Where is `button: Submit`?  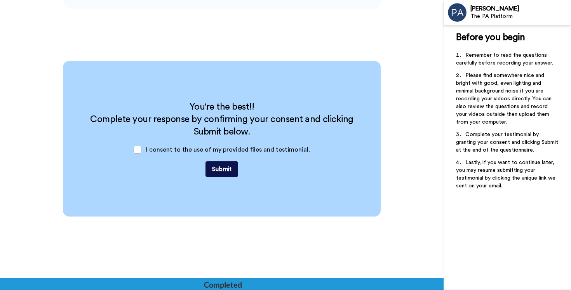 button: Submit is located at coordinates (222, 169).